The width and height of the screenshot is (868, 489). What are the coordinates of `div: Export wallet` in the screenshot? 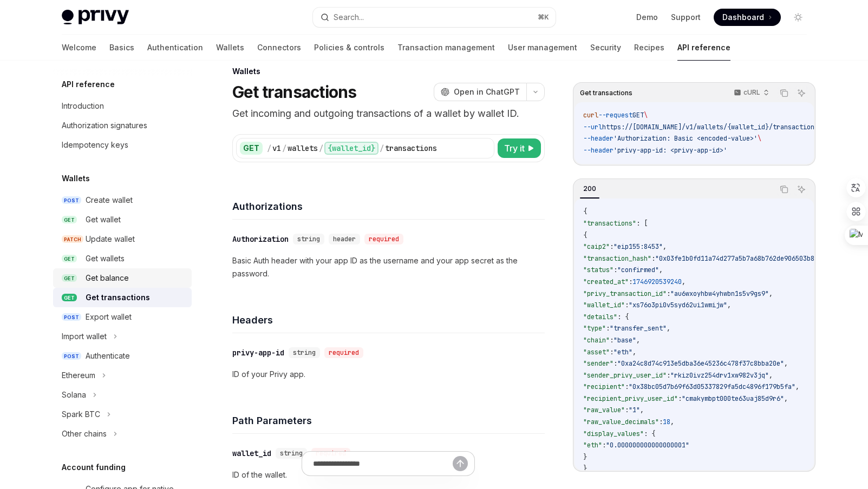 It's located at (108, 317).